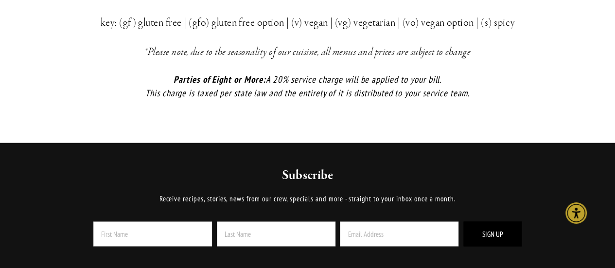 This screenshot has width=615, height=268. Describe the element at coordinates (276, 233) in the screenshot. I see `input: Last Name` at that location.